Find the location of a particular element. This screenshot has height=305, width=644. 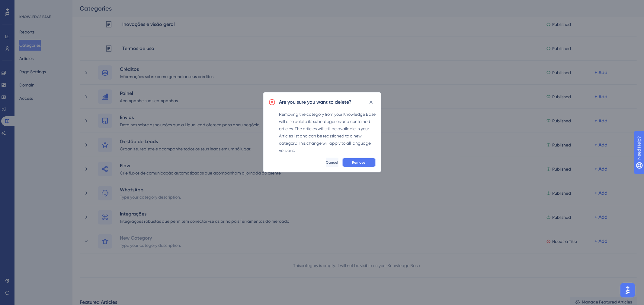

span: Cancel is located at coordinates (332, 162).